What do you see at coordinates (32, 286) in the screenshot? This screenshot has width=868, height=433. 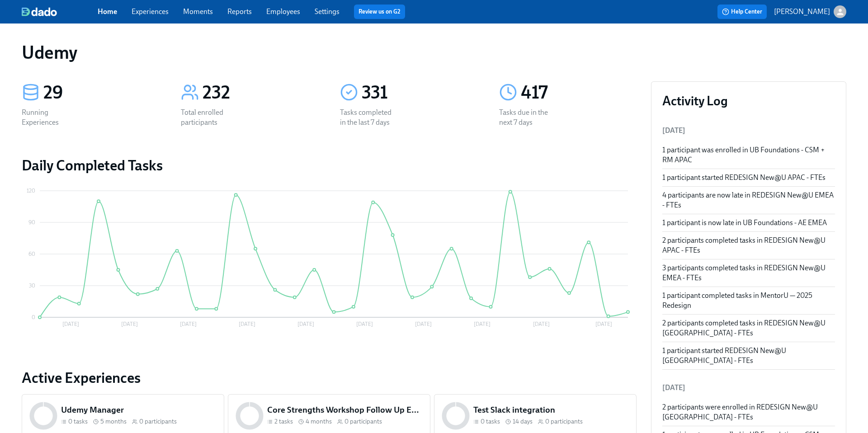 I see `tspan: 30` at bounding box center [32, 286].